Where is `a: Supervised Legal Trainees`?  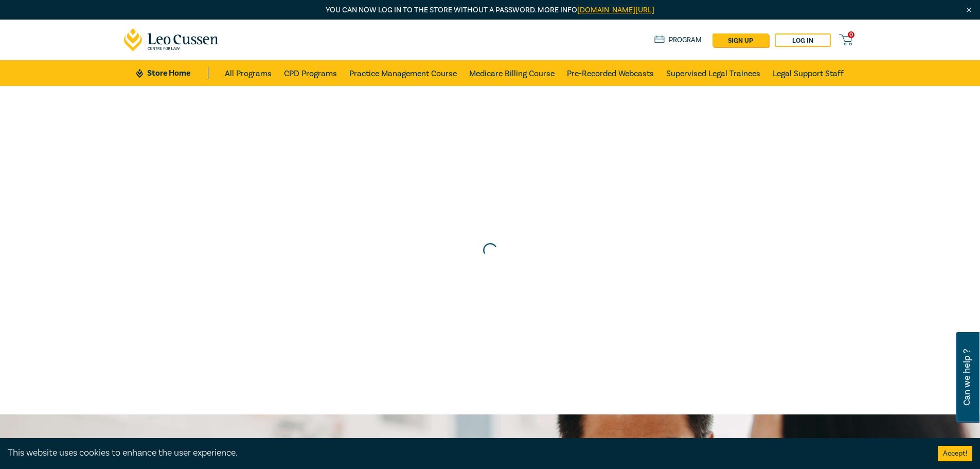
a: Supervised Legal Trainees is located at coordinates (713, 73).